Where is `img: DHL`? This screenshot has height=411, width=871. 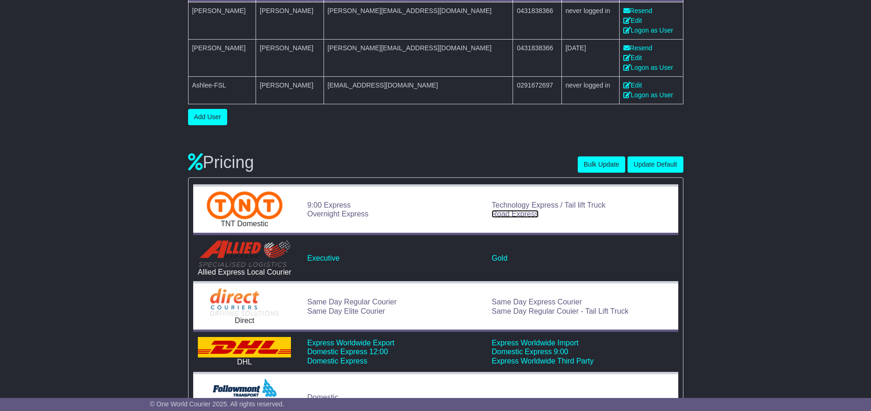
img: DHL is located at coordinates (244, 347).